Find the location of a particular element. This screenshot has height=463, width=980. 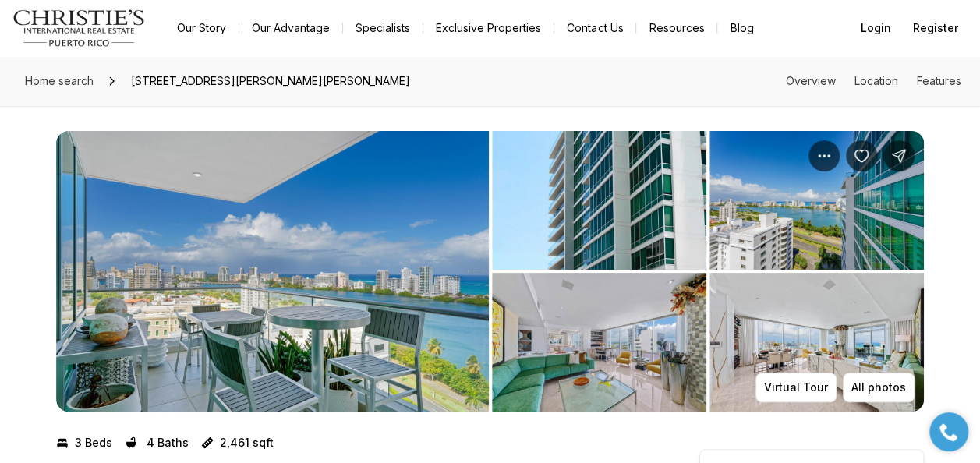

a: Skip to: Features is located at coordinates (939, 80).